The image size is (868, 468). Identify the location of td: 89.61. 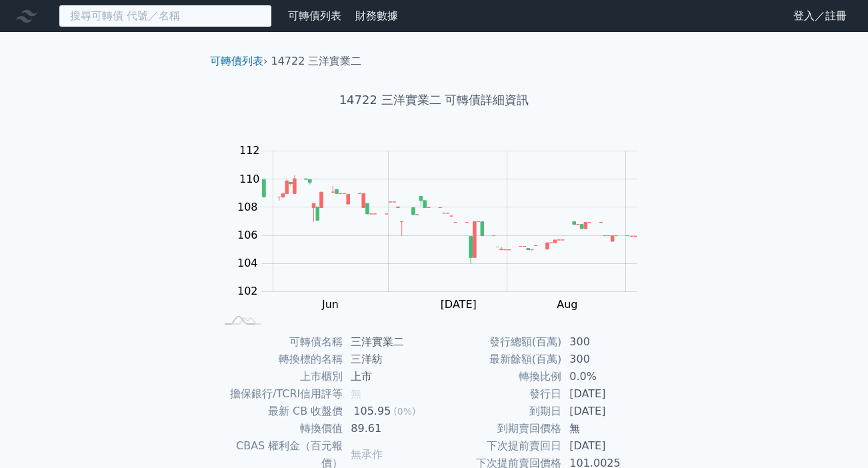
(388, 429).